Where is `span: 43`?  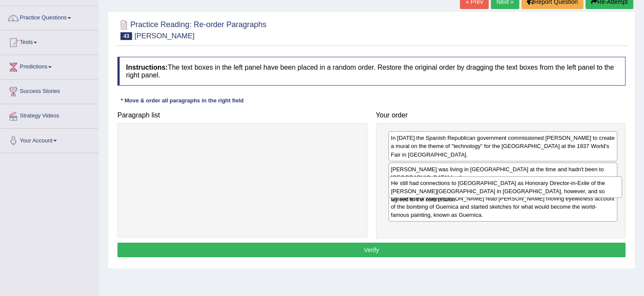
span: 43 is located at coordinates (126, 36).